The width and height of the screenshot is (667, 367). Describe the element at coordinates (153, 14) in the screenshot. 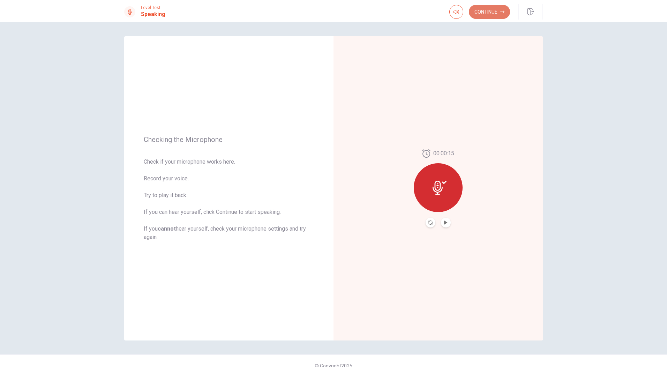

I see `h1: Speaking` at that location.